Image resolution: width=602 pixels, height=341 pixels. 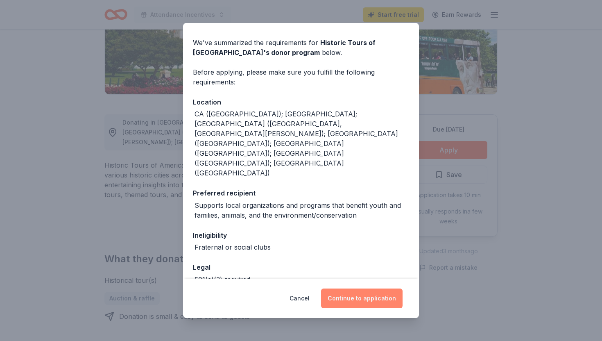 What do you see at coordinates (301, 267) in the screenshot?
I see `div: Legal` at bounding box center [301, 267].